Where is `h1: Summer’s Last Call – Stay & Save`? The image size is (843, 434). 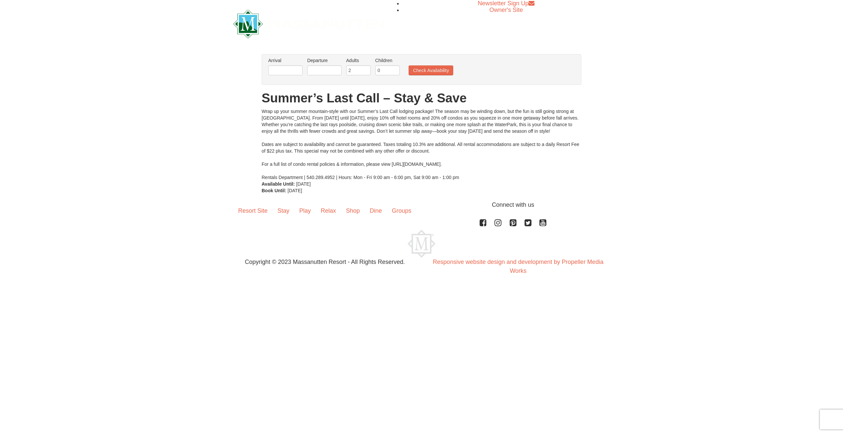
h1: Summer’s Last Call – Stay & Save is located at coordinates (422, 98).